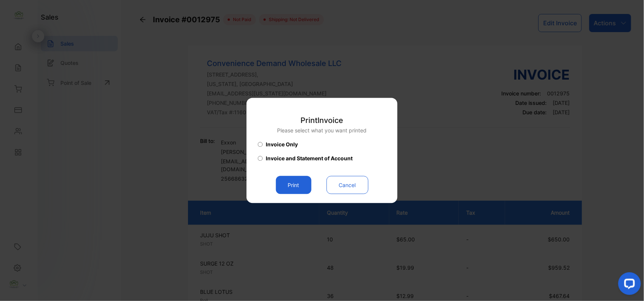 The image size is (644, 301). I want to click on button: Open LiveChat chat widget, so click(17, 15).